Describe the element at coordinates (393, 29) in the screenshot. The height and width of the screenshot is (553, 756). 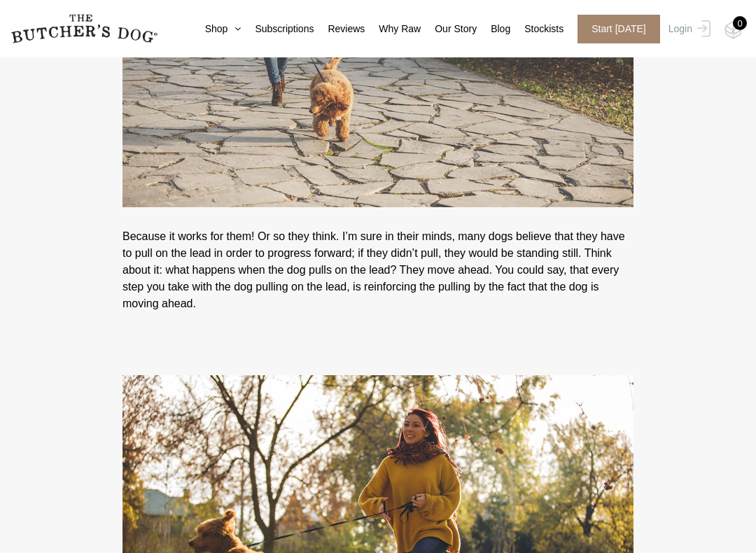
I see `a: Why Raw` at that location.